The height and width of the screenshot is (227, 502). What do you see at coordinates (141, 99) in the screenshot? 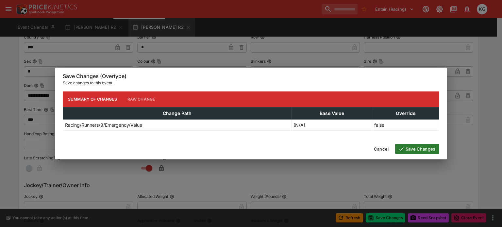
I see `button: Raw Change` at bounding box center [141, 99].